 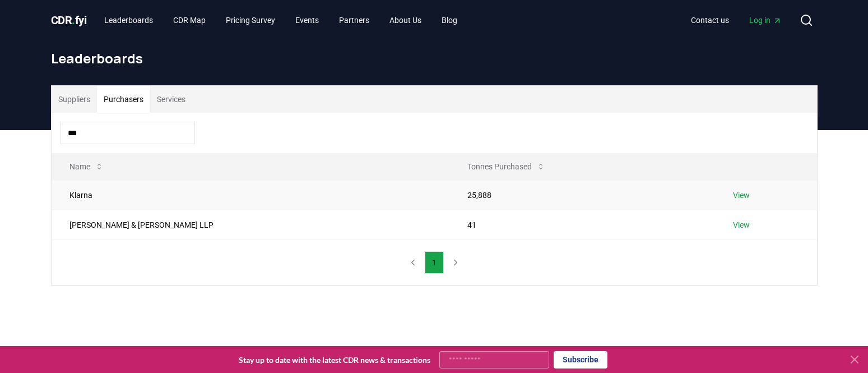 What do you see at coordinates (250, 20) in the screenshot?
I see `a: Pricing Survey` at bounding box center [250, 20].